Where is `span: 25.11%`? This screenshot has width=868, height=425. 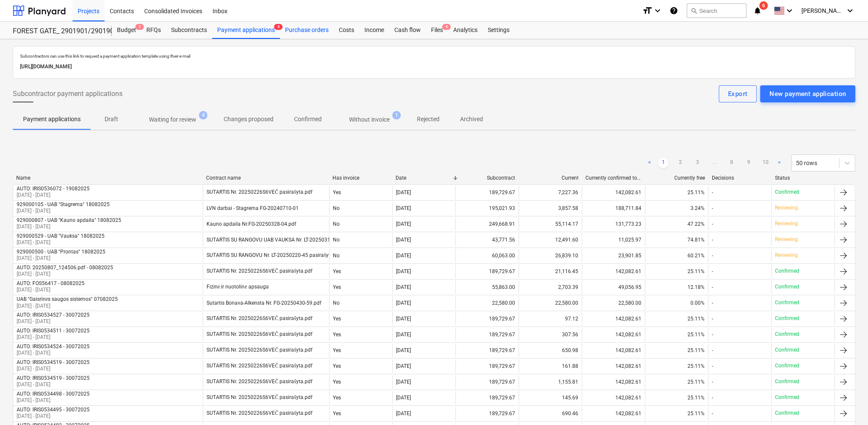 span: 25.11% is located at coordinates (696, 351).